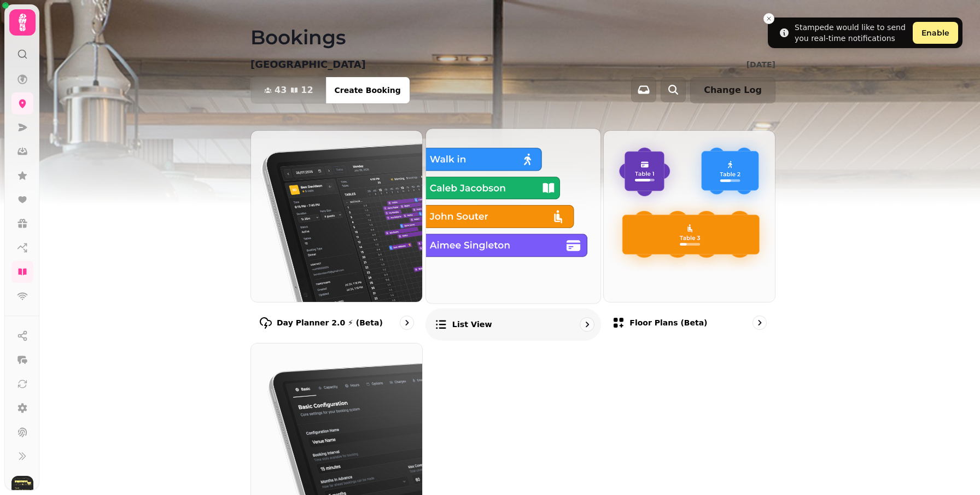  I want to click on span: 12, so click(306, 90).